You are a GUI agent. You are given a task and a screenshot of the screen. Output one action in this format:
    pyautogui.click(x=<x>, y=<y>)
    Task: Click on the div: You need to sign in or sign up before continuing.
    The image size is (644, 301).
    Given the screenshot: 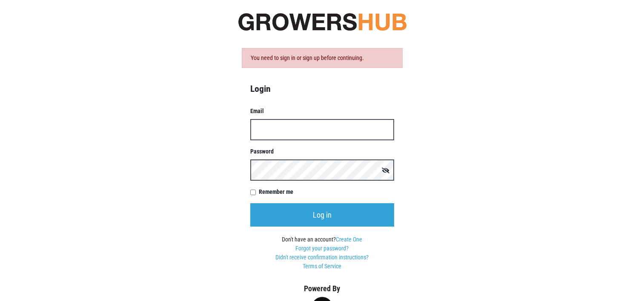 What is the action you would take?
    pyautogui.click(x=322, y=58)
    